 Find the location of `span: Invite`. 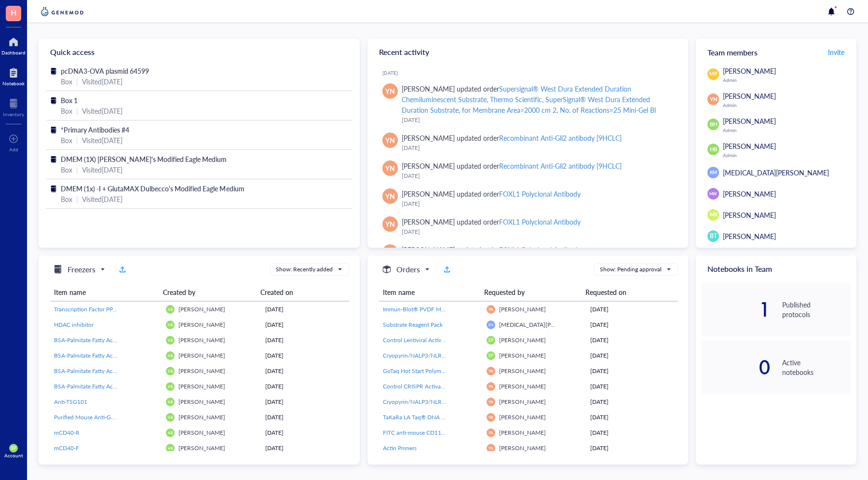

span: Invite is located at coordinates (836, 52).